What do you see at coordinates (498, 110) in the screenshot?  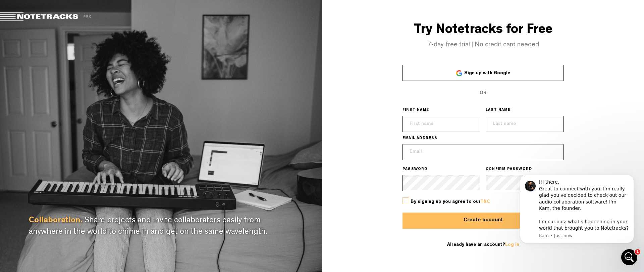 I see `span: LAST NAME` at bounding box center [498, 110].